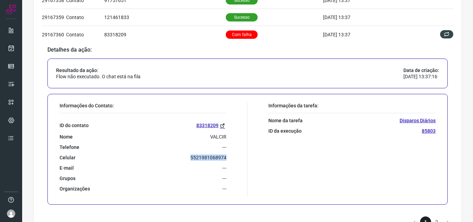 This screenshot has height=222, width=473. What do you see at coordinates (54, 34) in the screenshot?
I see `td: 29167360` at bounding box center [54, 34].